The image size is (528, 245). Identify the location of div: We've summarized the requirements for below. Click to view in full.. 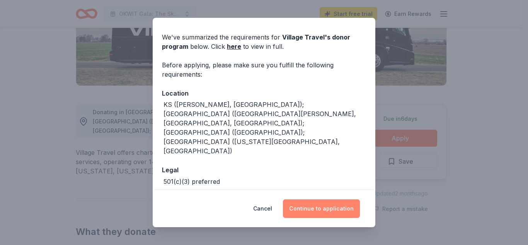
(264, 42).